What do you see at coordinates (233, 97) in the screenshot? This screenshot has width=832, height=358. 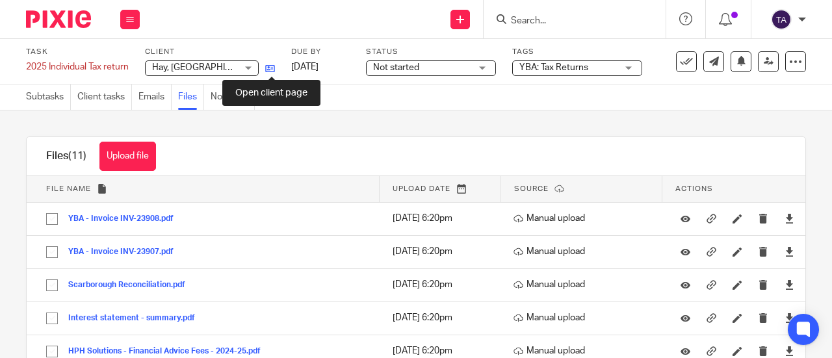 I see `a: Notes (0)` at bounding box center [233, 97].